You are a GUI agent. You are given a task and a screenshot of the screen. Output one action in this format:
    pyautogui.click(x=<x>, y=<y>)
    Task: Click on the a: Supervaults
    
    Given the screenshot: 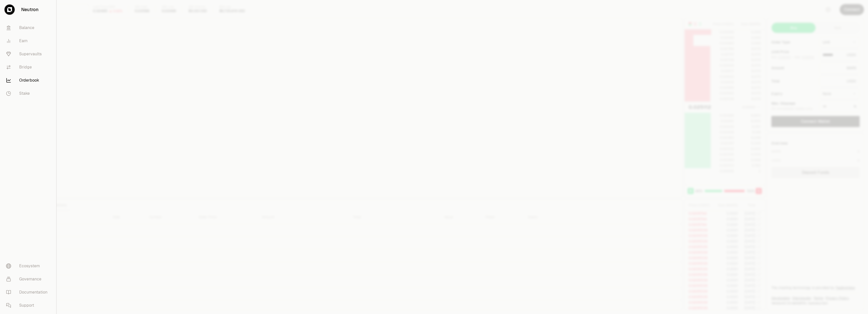 What is the action you would take?
    pyautogui.click(x=28, y=54)
    